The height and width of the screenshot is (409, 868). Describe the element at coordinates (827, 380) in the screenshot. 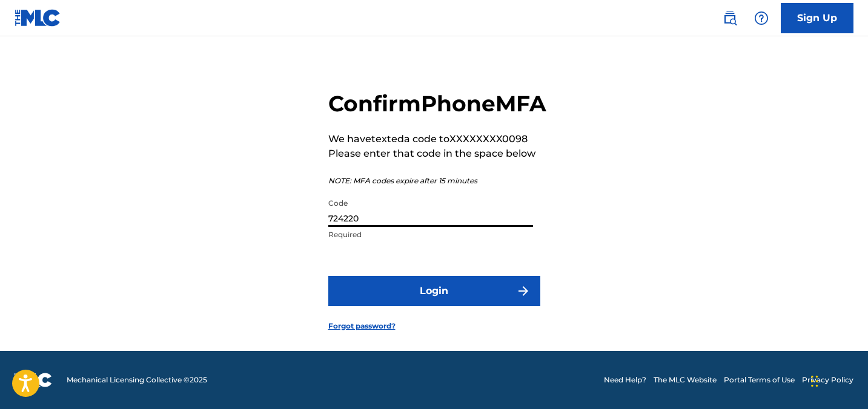

I see `a: Privacy Policy` at that location.